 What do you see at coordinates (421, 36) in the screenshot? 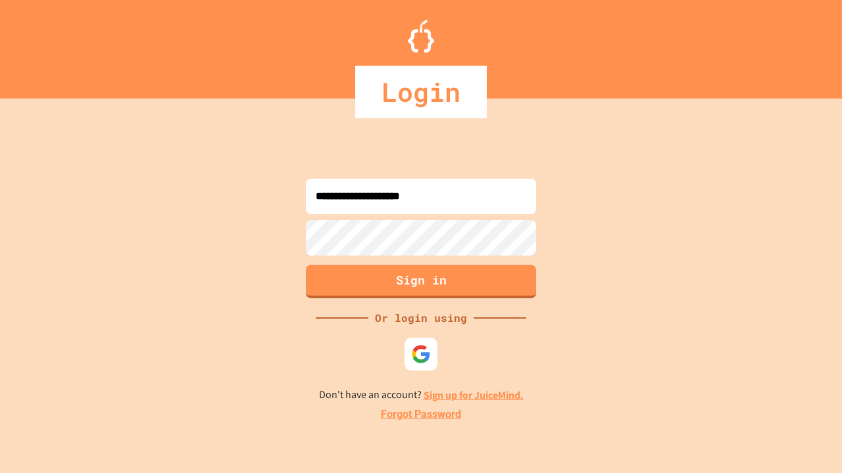
I see `img: Logo.svg` at bounding box center [421, 36].